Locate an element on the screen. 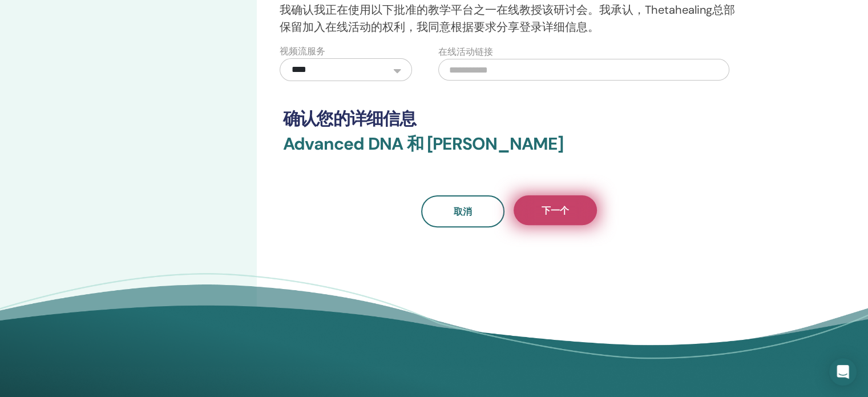 The height and width of the screenshot is (397, 868). h3: 确认您的详细信息 is located at coordinates (509, 119).